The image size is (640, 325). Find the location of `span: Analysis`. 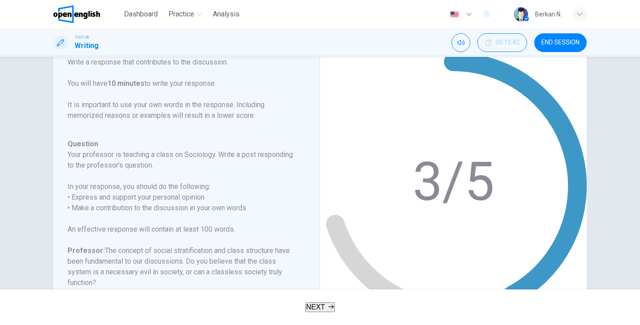

span: Analysis is located at coordinates (226, 14).